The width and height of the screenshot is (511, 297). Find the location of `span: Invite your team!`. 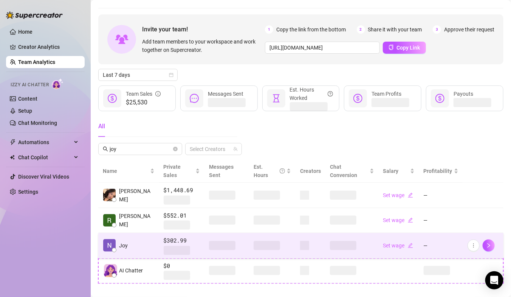

span: Invite your team! is located at coordinates (203, 29).